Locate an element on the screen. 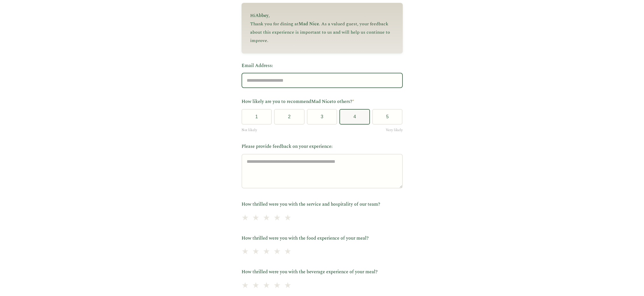 The image size is (644, 296). label: Please provide feedback on your experience: is located at coordinates (322, 147).